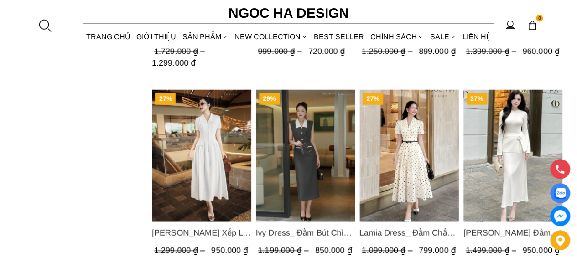 This screenshot has width=577, height=273. I want to click on a: LIÊN HỆ, so click(476, 37).